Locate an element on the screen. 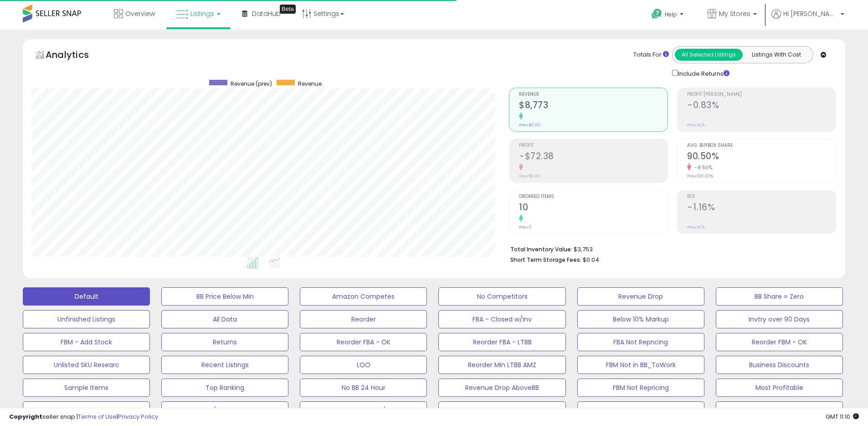  h2: -0.83% is located at coordinates (761, 106).